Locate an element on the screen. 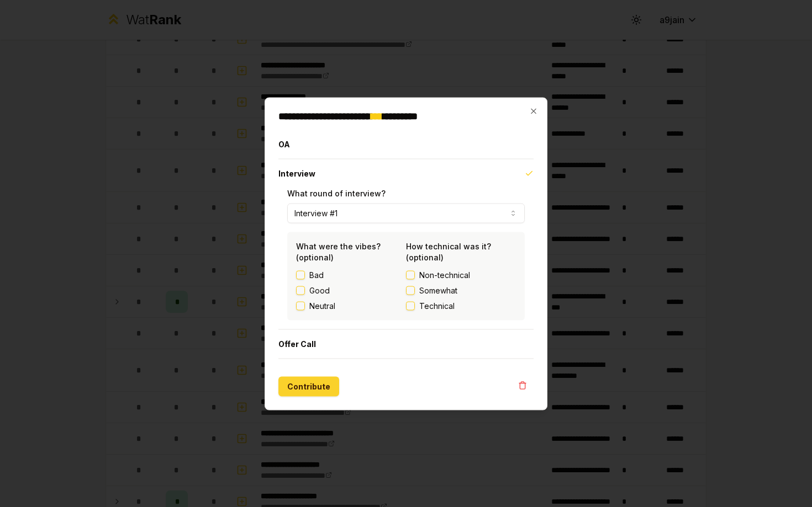 This screenshot has height=507, width=812. button: OA is located at coordinates (406, 144).